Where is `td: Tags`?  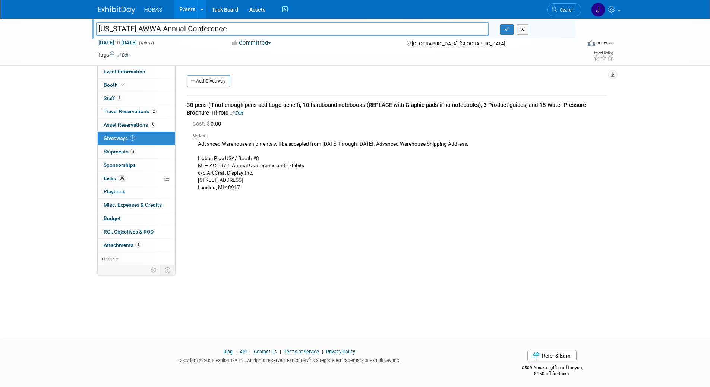 td: Tags is located at coordinates (114, 55).